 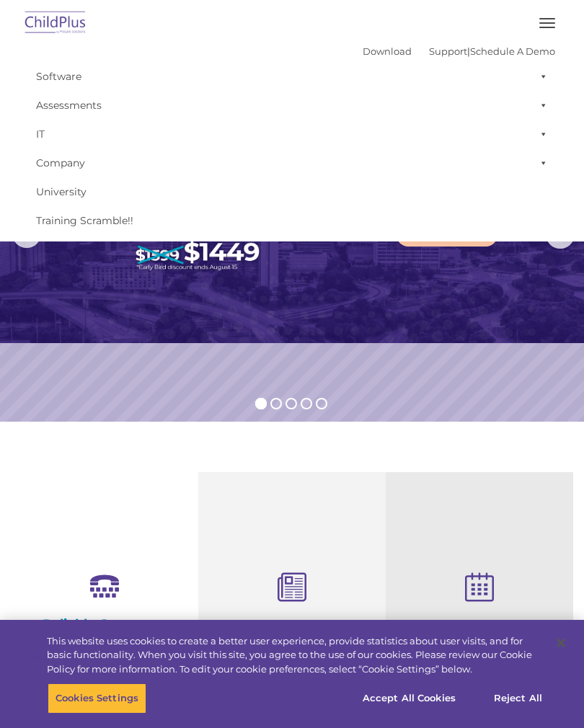 What do you see at coordinates (104, 633) in the screenshot?
I see `h4: Reliable Customer Support` at bounding box center [104, 633].